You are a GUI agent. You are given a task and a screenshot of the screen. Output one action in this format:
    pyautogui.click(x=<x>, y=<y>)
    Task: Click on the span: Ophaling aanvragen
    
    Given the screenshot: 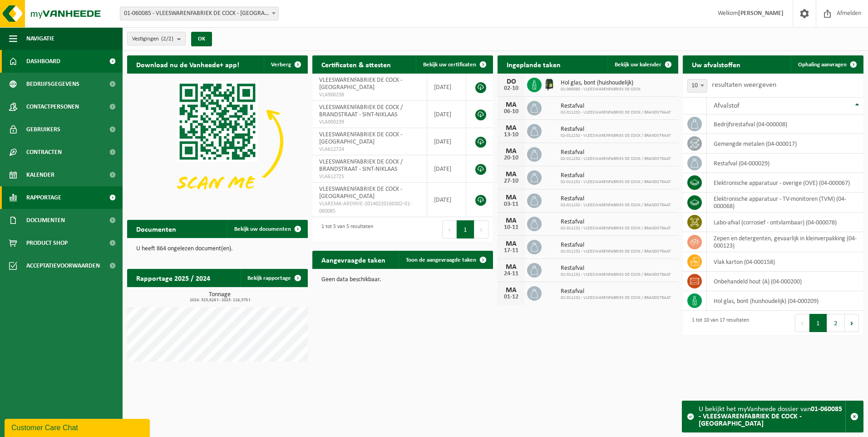 What is the action you would take?
    pyautogui.click(x=822, y=65)
    